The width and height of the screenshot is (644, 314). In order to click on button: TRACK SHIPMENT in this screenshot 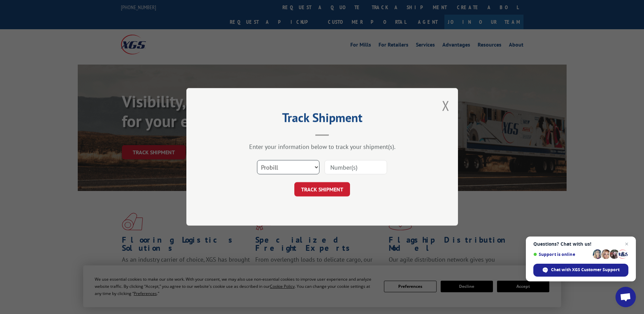, I will do `click(322, 190)`.